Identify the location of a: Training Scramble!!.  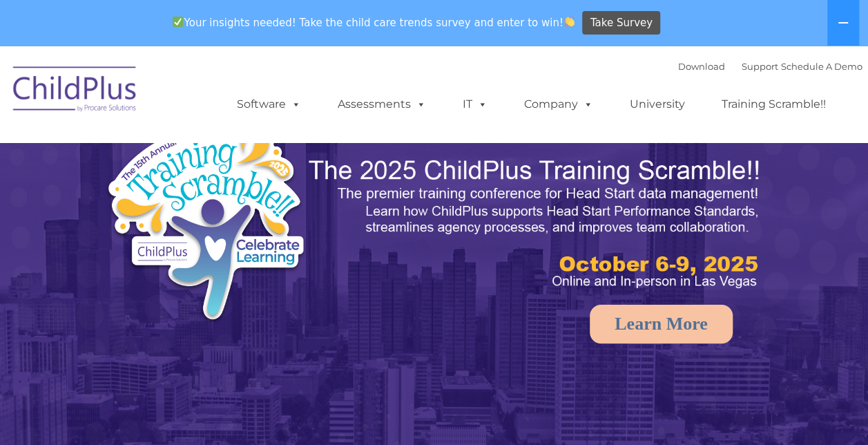
(773, 104).